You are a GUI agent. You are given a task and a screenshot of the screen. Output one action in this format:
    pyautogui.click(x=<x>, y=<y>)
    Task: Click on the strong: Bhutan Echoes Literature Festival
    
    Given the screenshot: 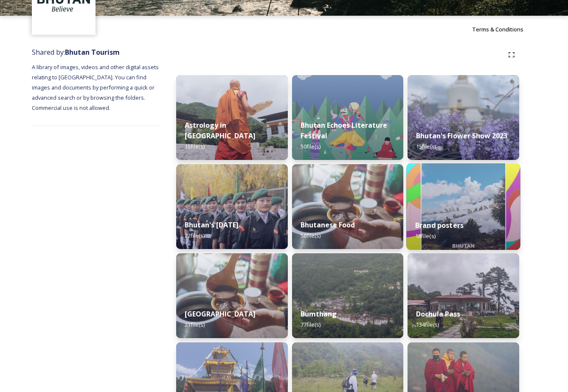 What is the action you would take?
    pyautogui.click(x=344, y=130)
    